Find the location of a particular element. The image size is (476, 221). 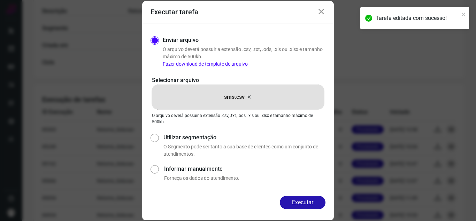

label: Utilizar segmentação is located at coordinates (244, 137).